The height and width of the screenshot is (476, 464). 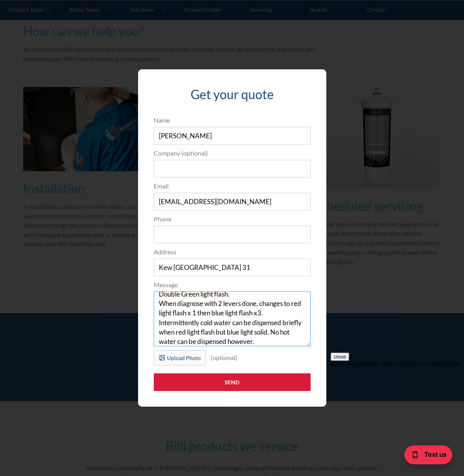 I want to click on span: Text us, so click(x=50, y=17).